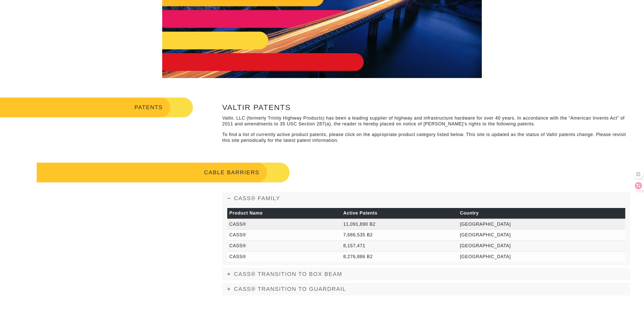 The image size is (644, 324). What do you see at coordinates (426, 138) in the screenshot?
I see `p: To find a list of currently active product patents, please click on the appropriate product categ...` at bounding box center [426, 138].